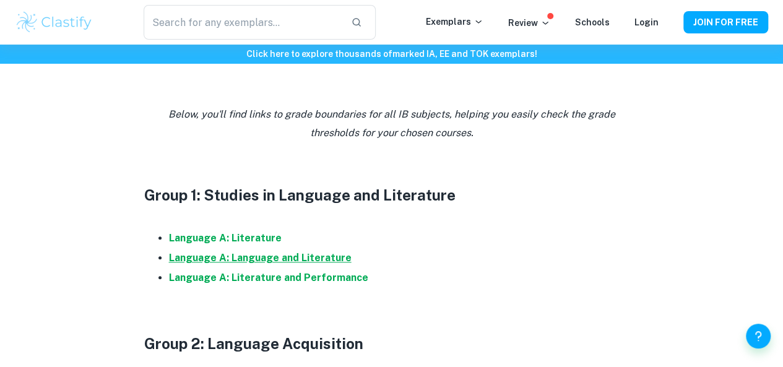 The height and width of the screenshot is (367, 783). Describe the element at coordinates (529, 23) in the screenshot. I see `p: Review` at that location.